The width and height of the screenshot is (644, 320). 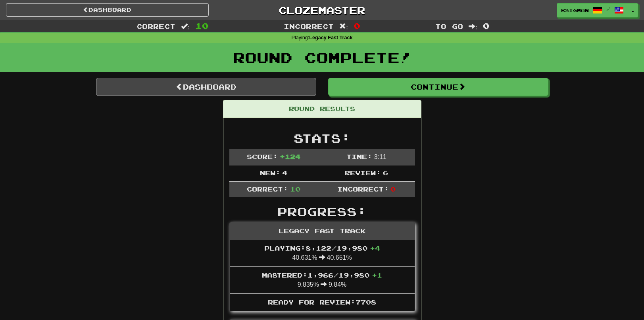 What do you see at coordinates (322, 58) in the screenshot?
I see `h1: Round Complete!` at bounding box center [322, 58].